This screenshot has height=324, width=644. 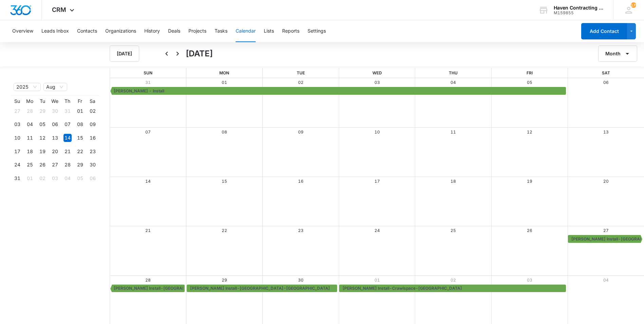 What do you see at coordinates (224, 280) in the screenshot?
I see `a: 29` at bounding box center [224, 280].